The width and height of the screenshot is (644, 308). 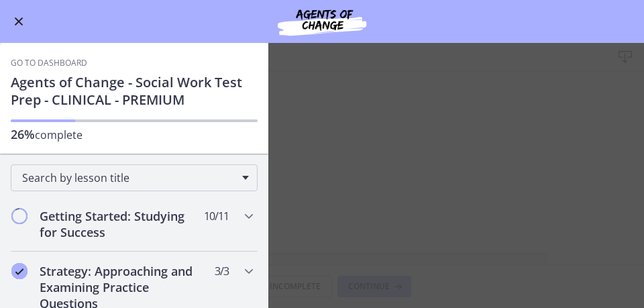 I want to click on h1: Agents of Change - Social Work Test Prep - CLINICAL - PREMIUM, so click(x=134, y=92).